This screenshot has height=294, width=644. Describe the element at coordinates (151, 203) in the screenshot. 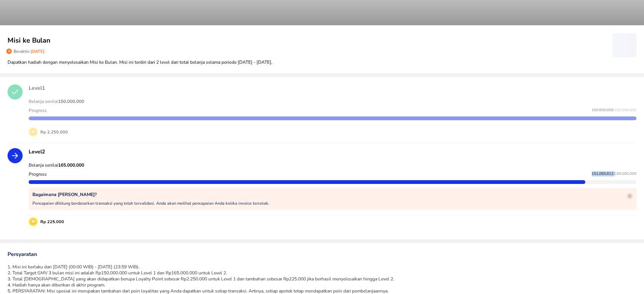

I see `p: Pencapaian dihitung berdasarkan transaksi yang telah tervalidasi. Anda akan melihat pencapaian An...` at that location.